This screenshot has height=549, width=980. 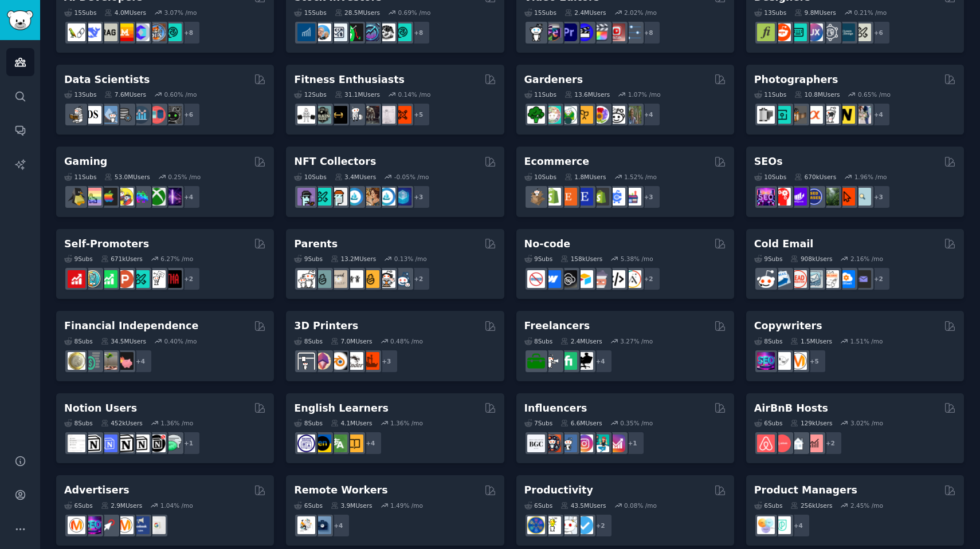 I want to click on img: forhire, so click(x=536, y=360).